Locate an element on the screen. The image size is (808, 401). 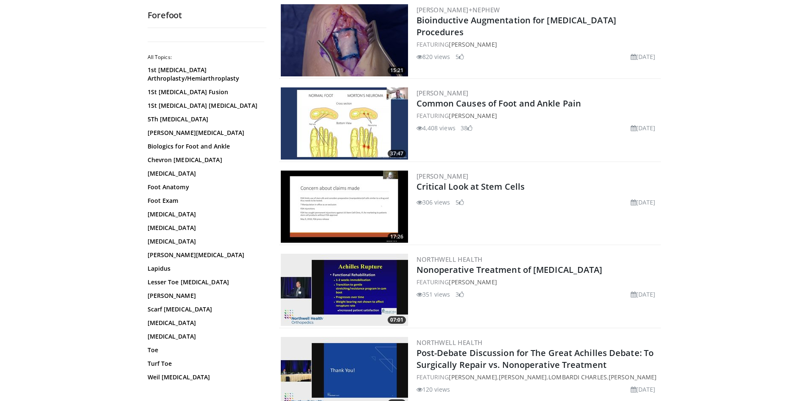
a: 07:01 is located at coordinates (344, 290).